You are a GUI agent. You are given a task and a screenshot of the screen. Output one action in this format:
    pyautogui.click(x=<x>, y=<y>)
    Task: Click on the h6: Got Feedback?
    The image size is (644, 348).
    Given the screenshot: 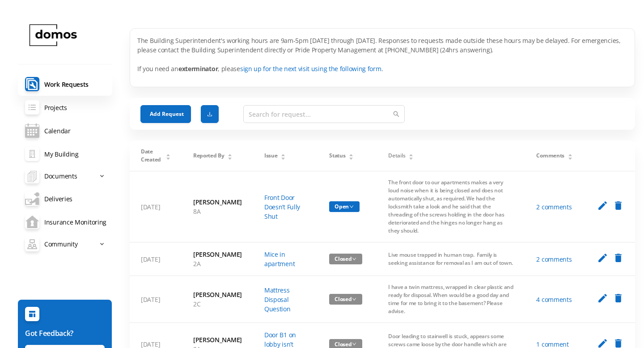 What is the action you would take?
    pyautogui.click(x=65, y=333)
    